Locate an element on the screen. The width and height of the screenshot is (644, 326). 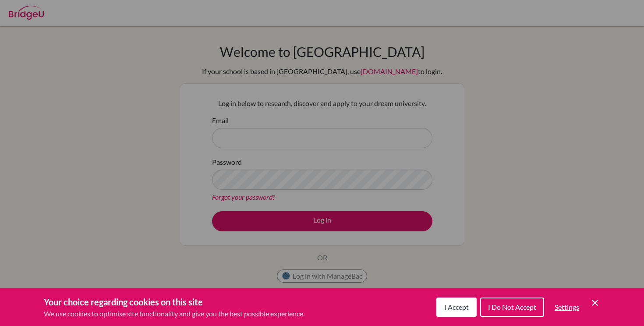
button: Settings is located at coordinates (567, 307).